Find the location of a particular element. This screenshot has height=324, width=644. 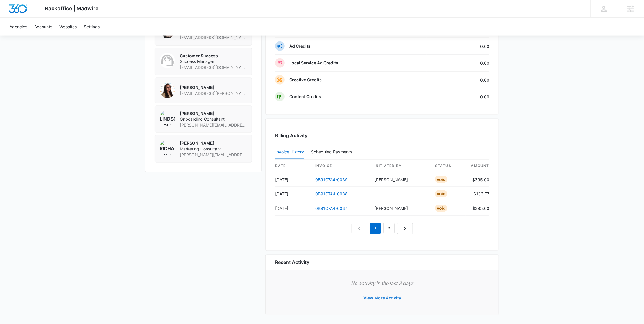

img: Audriana Talamantes is located at coordinates (167, 91).